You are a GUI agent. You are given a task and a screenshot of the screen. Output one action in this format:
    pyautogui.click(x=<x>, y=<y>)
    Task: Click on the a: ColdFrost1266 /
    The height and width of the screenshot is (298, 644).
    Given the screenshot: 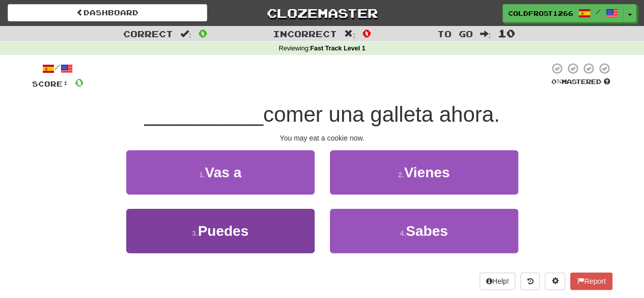 What is the action you would take?
    pyautogui.click(x=563, y=13)
    